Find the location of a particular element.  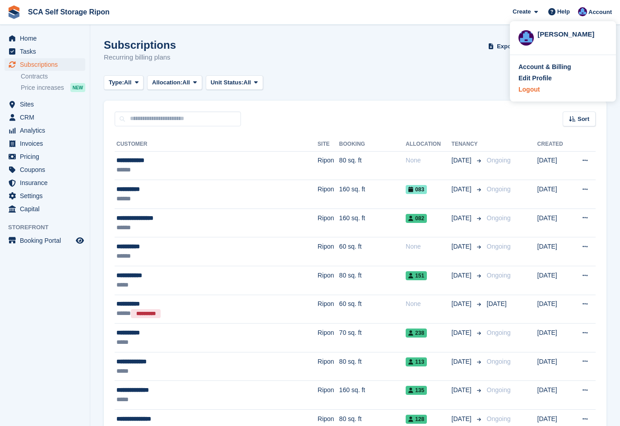

span: 135 is located at coordinates (416, 390).